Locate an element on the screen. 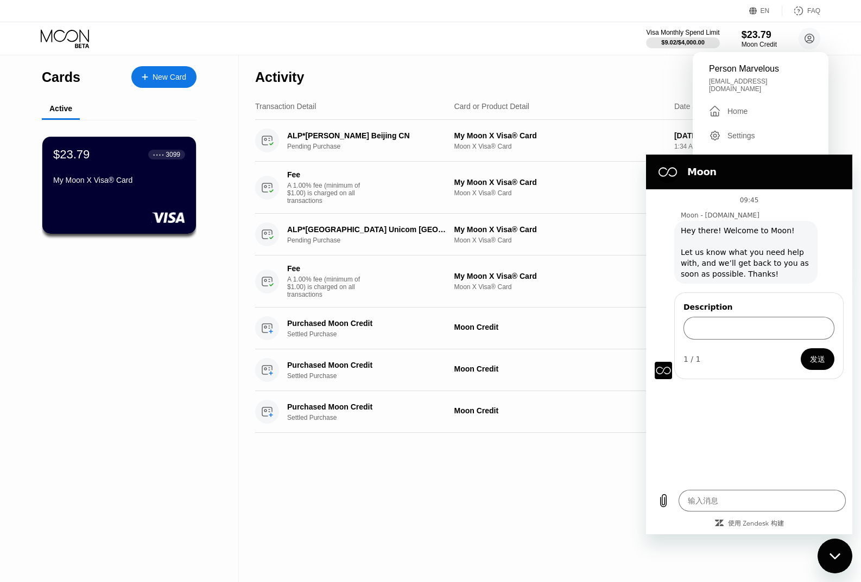 The image size is (861, 582). div: Cards is located at coordinates (61, 77).